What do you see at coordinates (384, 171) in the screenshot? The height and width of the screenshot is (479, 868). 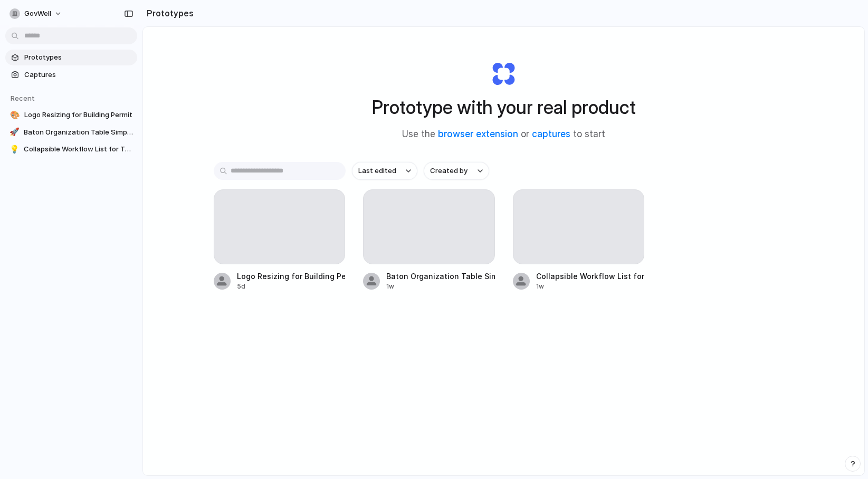 I see `button: Last edited` at bounding box center [384, 171].